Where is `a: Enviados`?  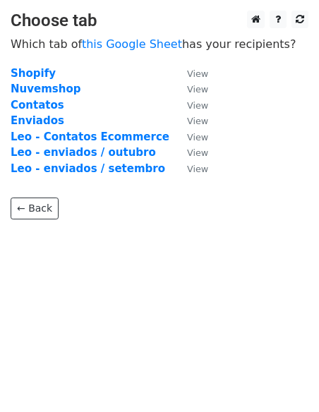 a: Enviados is located at coordinates (37, 121).